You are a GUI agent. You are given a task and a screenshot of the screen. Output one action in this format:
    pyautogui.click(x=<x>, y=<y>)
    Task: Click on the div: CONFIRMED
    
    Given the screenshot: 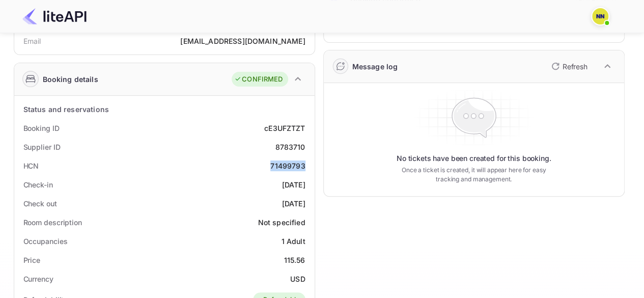 What is the action you would take?
    pyautogui.click(x=258, y=79)
    